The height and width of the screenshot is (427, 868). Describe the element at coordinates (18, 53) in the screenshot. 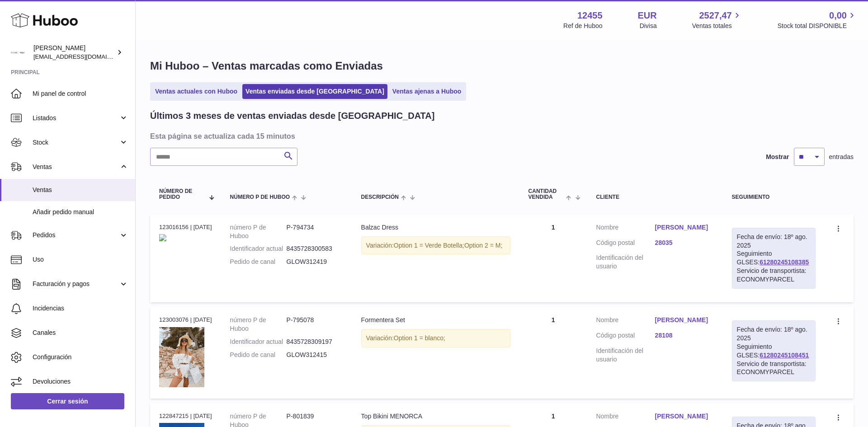

I see `img: pedidos@glowrias.com` at that location.